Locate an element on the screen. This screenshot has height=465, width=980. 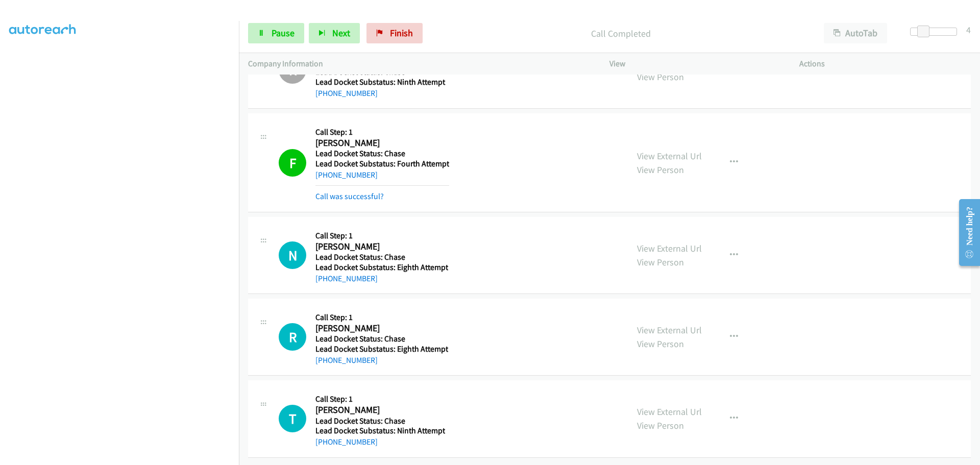
a: Finish is located at coordinates (395, 33).